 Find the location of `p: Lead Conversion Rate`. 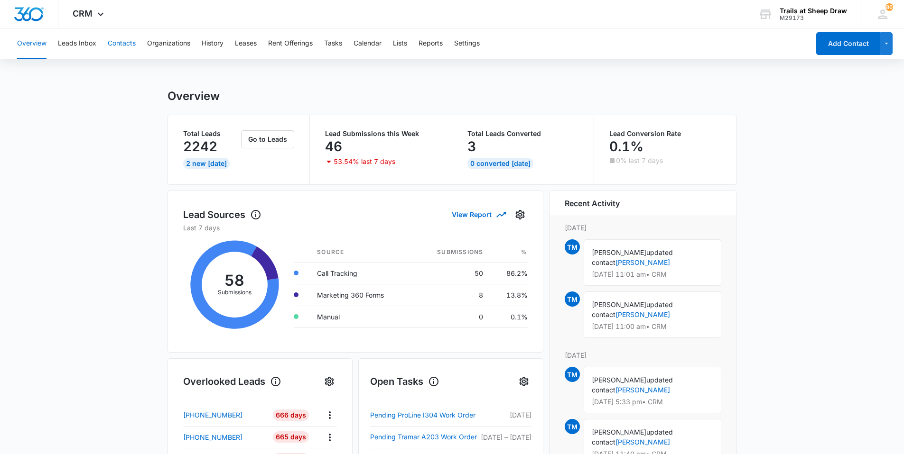

p: Lead Conversion Rate is located at coordinates (665, 134).